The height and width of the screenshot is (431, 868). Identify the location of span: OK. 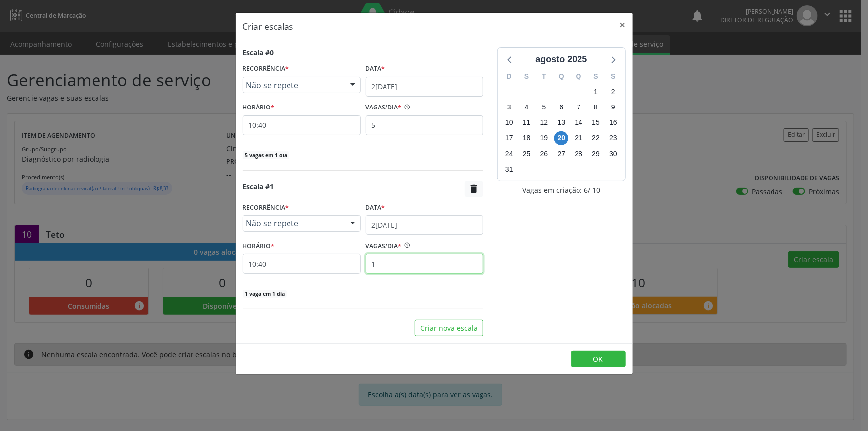
(598, 359).